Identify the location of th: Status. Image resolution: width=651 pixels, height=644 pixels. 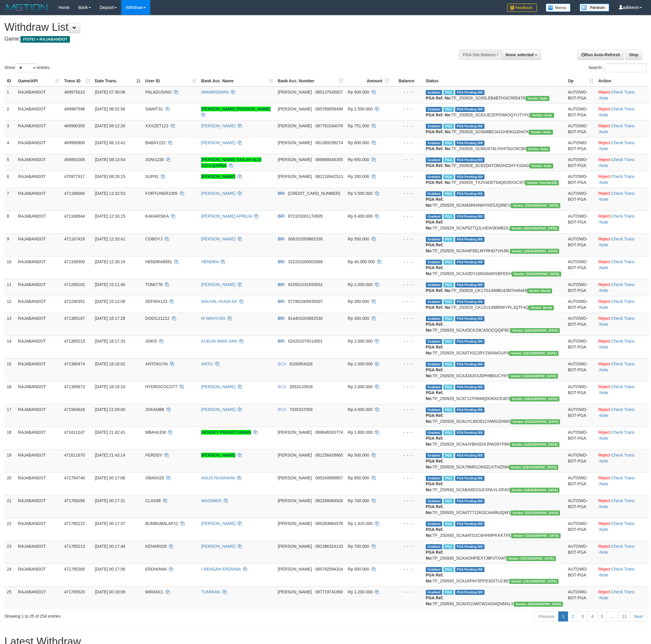
(494, 81).